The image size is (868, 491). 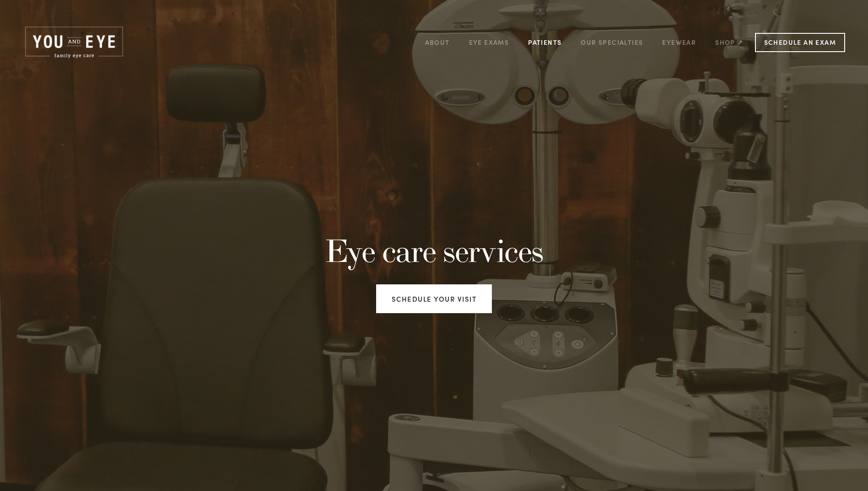 What do you see at coordinates (434, 299) in the screenshot?
I see `a: Schedule your visit` at bounding box center [434, 299].